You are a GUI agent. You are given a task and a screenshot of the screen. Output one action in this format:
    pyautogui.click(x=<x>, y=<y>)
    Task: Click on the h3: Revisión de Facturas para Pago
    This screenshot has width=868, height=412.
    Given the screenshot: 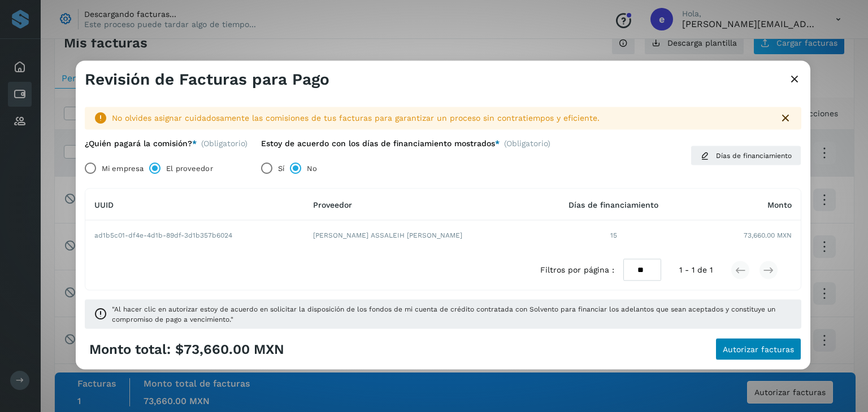 What is the action you would take?
    pyautogui.click(x=206, y=80)
    